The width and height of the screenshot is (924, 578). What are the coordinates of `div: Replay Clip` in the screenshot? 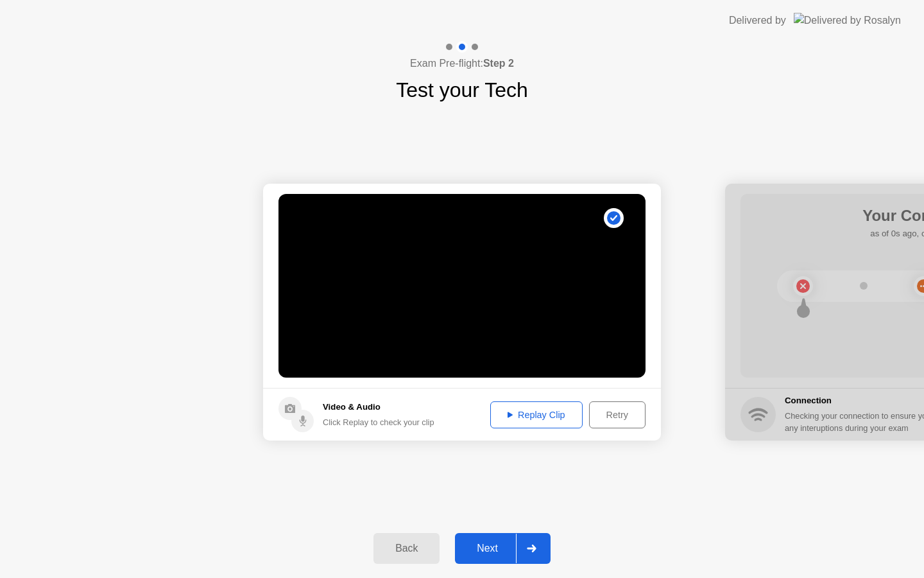 It's located at (536, 415).